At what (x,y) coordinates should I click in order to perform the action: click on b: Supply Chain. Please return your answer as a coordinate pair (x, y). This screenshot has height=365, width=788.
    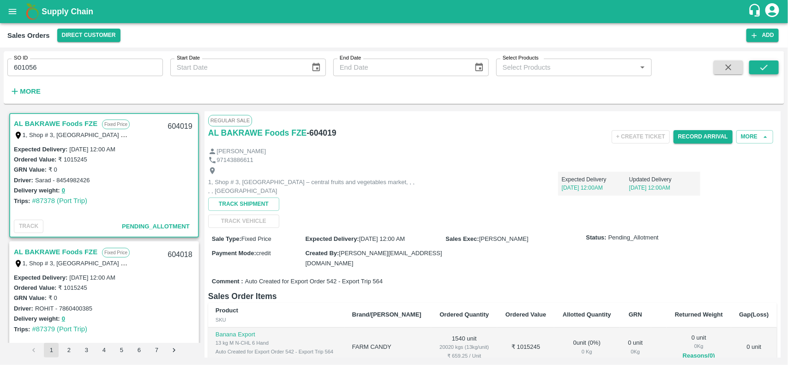
    Looking at the image, I should click on (67, 12).